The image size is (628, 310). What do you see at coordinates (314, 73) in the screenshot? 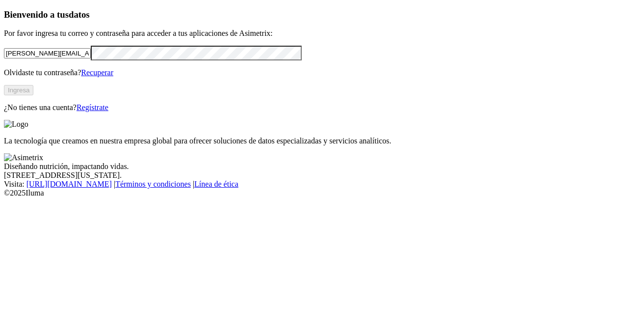
I see `p: Olvidaste tu contraseña?` at bounding box center [314, 73].